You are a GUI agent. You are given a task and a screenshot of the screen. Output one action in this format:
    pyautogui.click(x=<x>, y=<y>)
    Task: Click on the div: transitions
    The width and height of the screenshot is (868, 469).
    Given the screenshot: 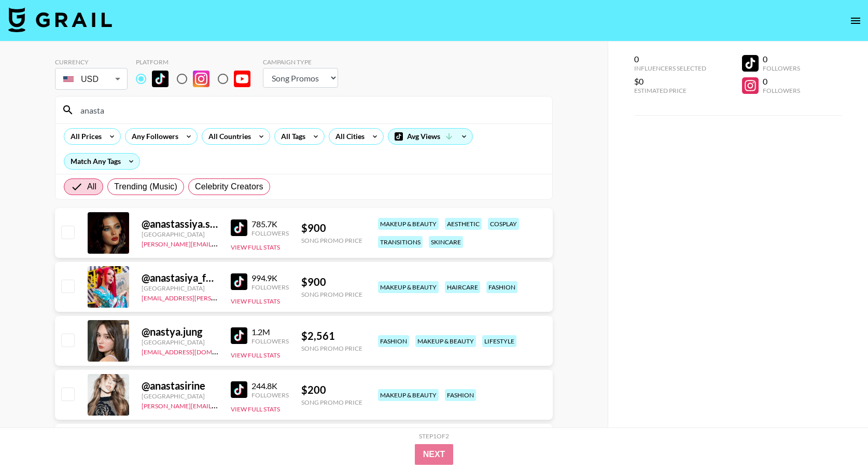 What is the action you would take?
    pyautogui.click(x=400, y=242)
    